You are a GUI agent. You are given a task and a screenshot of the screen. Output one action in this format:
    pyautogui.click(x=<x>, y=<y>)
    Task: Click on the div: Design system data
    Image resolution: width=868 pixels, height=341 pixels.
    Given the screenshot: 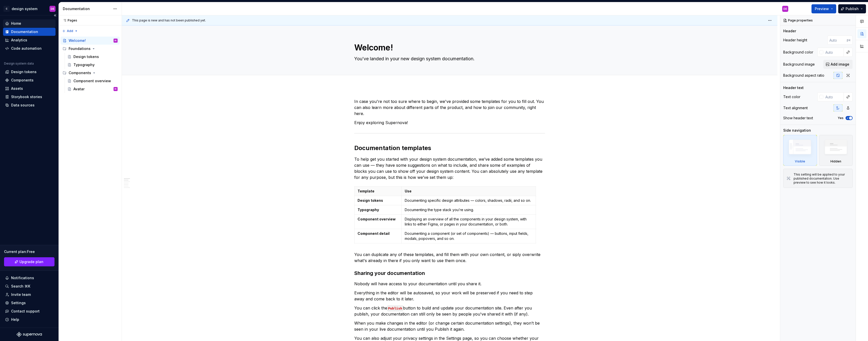 What is the action you would take?
    pyautogui.click(x=19, y=64)
    